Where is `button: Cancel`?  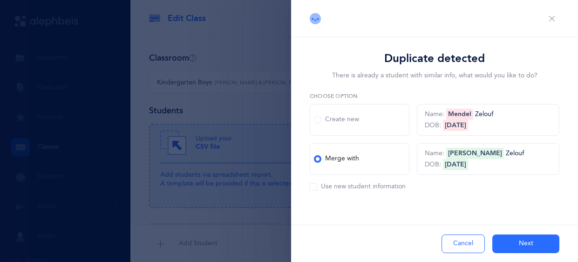 button: Cancel is located at coordinates (463, 244).